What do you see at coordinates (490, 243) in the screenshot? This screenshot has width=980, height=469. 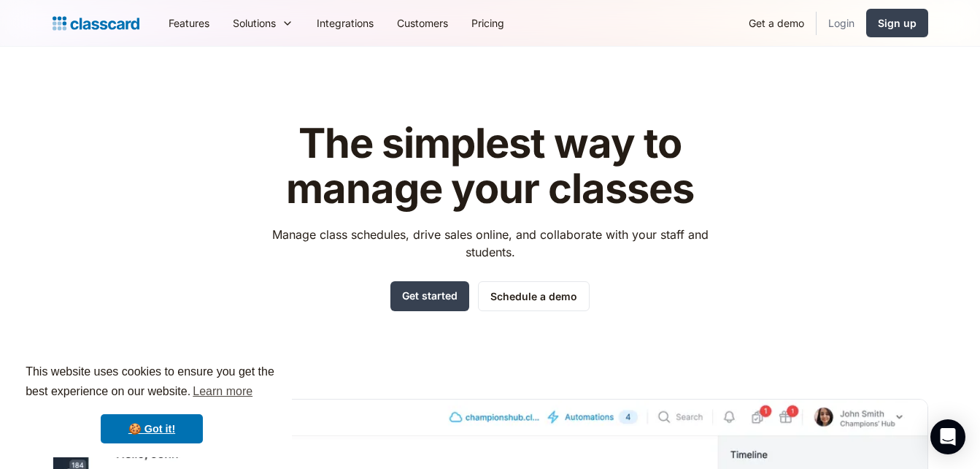 I see `p: Manage class schedules, drive sales online, and collaborate with your staff and students.` at bounding box center [490, 243].